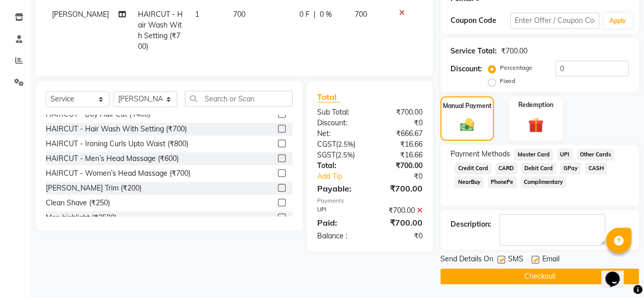  Describe the element at coordinates (340, 210) in the screenshot. I see `div: UPI` at that location.